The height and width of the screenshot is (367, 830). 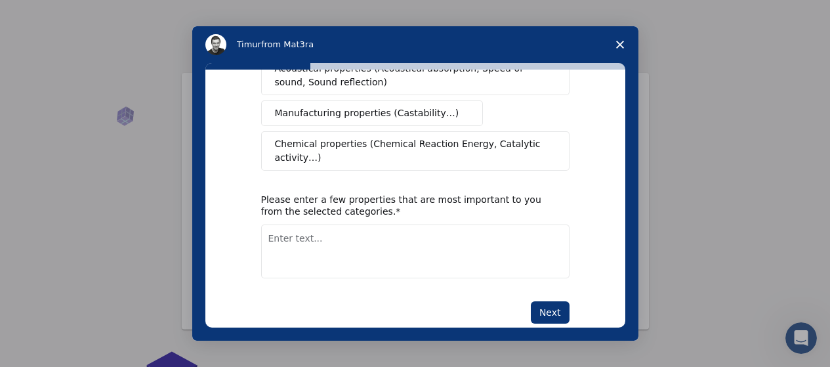 What do you see at coordinates (406, 205) in the screenshot?
I see `div: Please enter a few properties that are most important to you from the selected categories.` at bounding box center [406, 205].